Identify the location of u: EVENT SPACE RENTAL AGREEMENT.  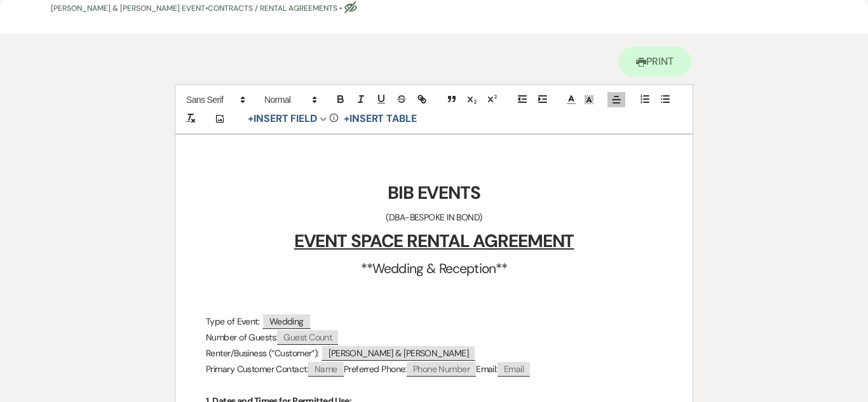
(434, 241).